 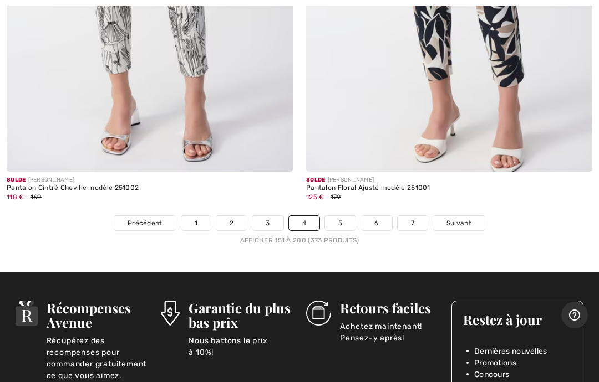 I want to click on h3: Retours faciles, so click(x=388, y=308).